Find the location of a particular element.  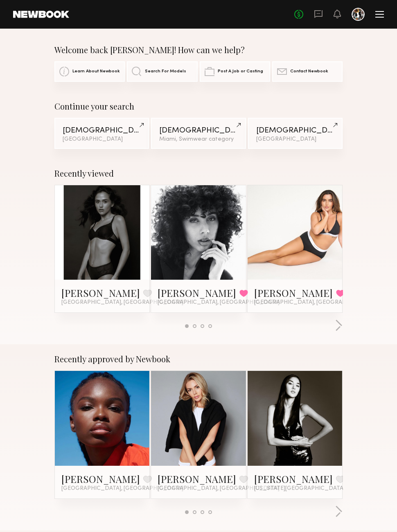

div: Recently approved by Newbook is located at coordinates (198, 359).